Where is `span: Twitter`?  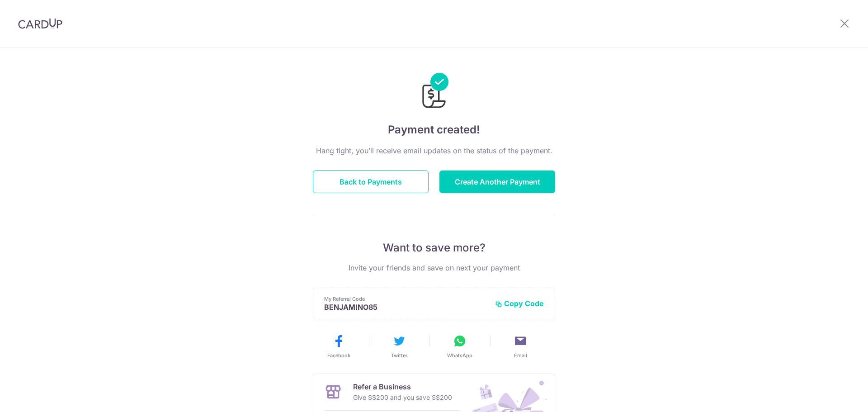
span: Twitter is located at coordinates (399, 355).